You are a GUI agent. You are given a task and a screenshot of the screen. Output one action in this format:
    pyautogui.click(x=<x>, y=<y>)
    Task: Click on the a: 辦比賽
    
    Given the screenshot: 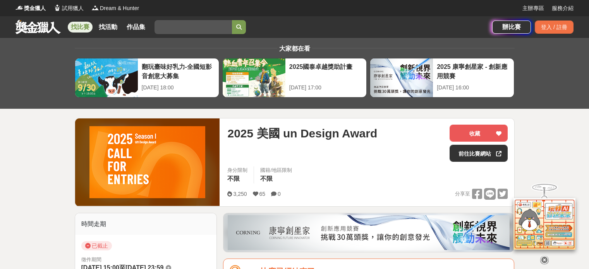 What is the action you would take?
    pyautogui.click(x=511, y=27)
    